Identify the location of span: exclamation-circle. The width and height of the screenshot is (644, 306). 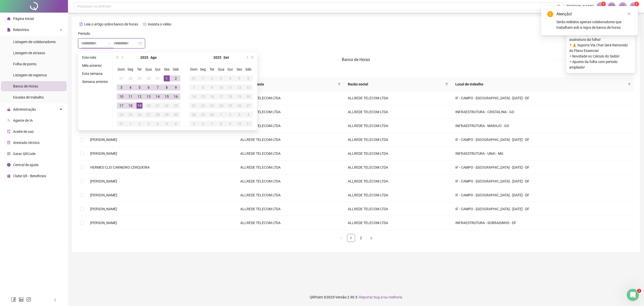
(550, 14).